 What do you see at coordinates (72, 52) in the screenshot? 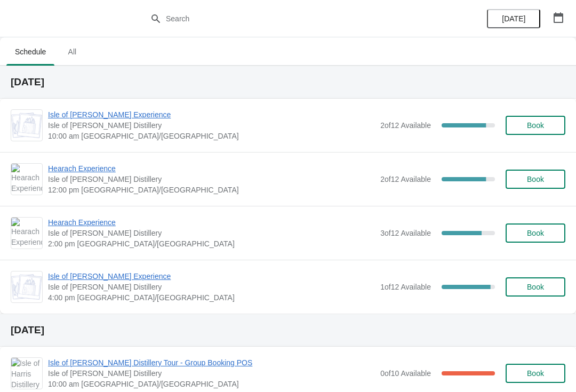
I see `span: All` at bounding box center [72, 52].